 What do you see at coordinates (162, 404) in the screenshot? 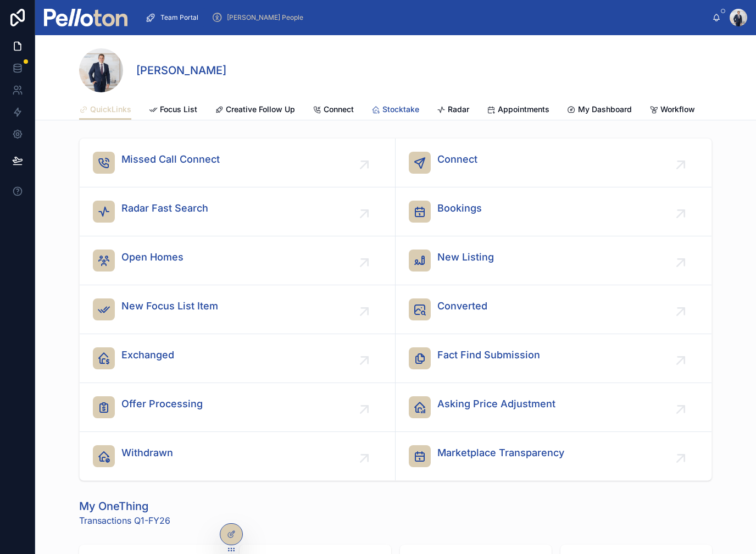
I see `span: Offer Processing` at bounding box center [162, 404].